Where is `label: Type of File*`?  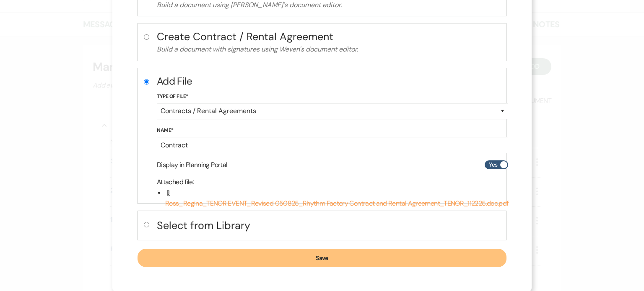 label: Type of File* is located at coordinates (332, 97).